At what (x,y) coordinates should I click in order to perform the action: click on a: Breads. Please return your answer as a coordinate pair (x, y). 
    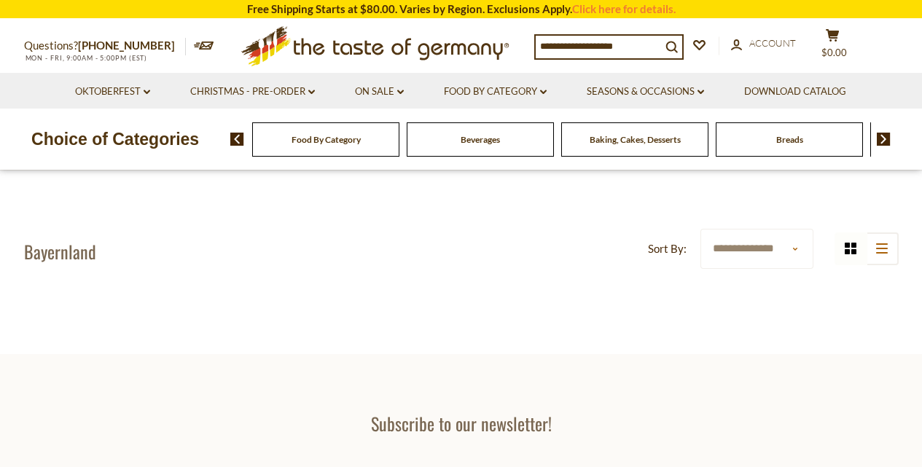
    Looking at the image, I should click on (789, 139).